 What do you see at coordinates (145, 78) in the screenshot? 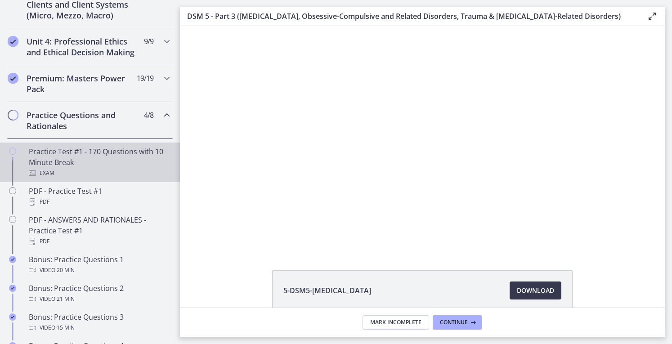
I see `span: 19 / 19` at bounding box center [145, 78].